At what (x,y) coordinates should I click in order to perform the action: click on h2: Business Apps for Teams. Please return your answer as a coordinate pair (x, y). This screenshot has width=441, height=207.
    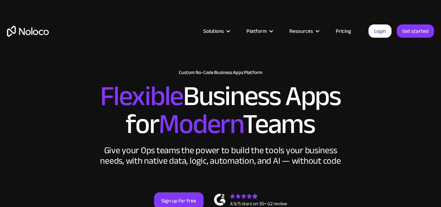
    Looking at the image, I should click on (220, 110).